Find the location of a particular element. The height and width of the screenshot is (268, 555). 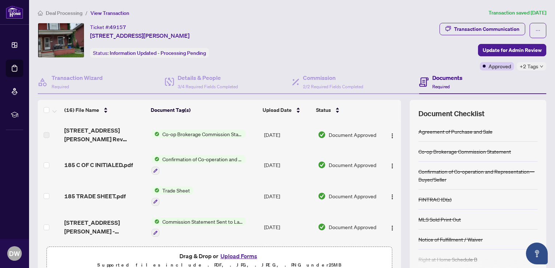

span: (16) File Name is located at coordinates (82, 110).